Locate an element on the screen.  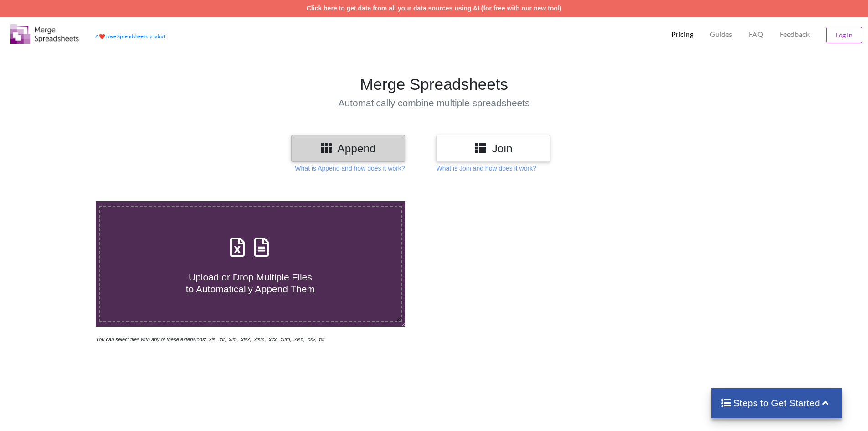
i: You can select files with any of these extensions: .xls, .xlt, .xlm, .xlsx, .xlsm, .xltx, .xltm, ... is located at coordinates (210, 339).